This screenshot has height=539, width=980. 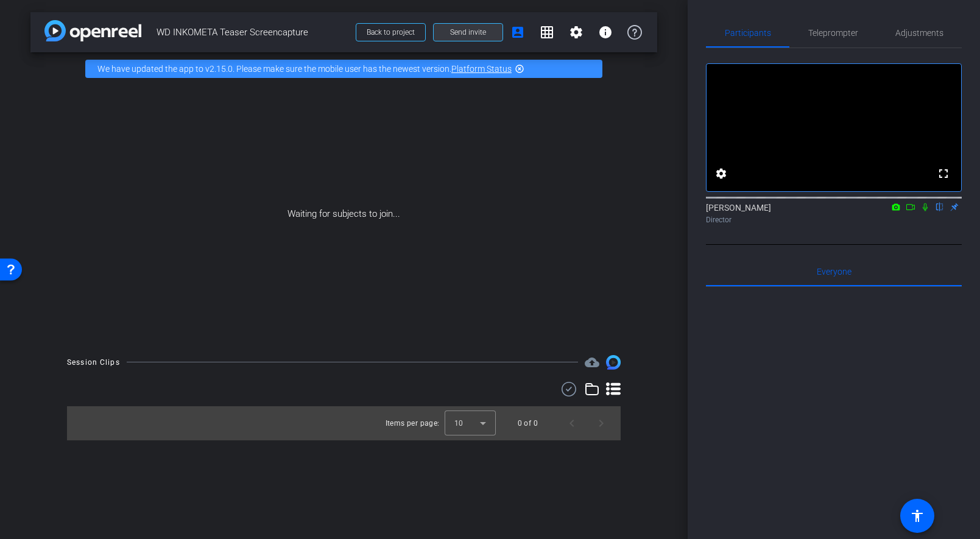 I want to click on span: Destinations for your clips, so click(x=592, y=363).